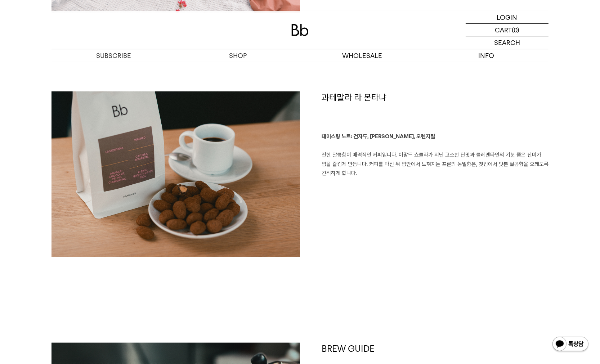 The height and width of the screenshot is (364, 600). I want to click on a: SUBSCRIBE, so click(113, 56).